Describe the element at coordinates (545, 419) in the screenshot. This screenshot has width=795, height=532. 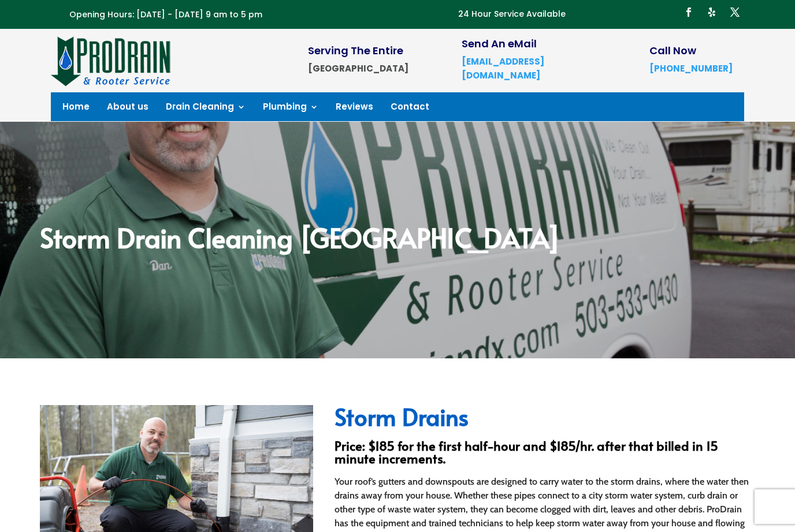
I see `h2: Storm Drains` at that location.